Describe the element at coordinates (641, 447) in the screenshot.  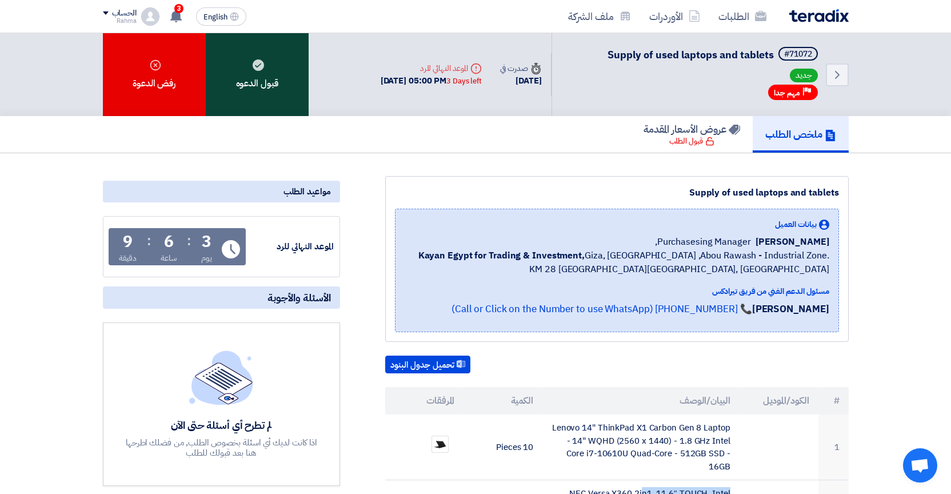
I see `td: Lenovo 14" ThinkPad X1 Carbon Gen 8 Laptop - 14" WQHD (2560 x 1440) - 1.8 GHz Intel Core i7-10610...` at that location.